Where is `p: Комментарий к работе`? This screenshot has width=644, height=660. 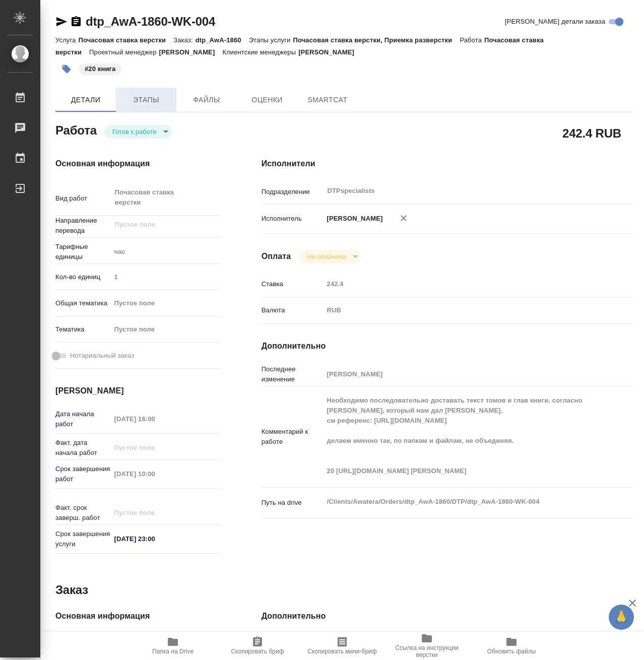
p: Комментарий к работе is located at coordinates (292, 437).